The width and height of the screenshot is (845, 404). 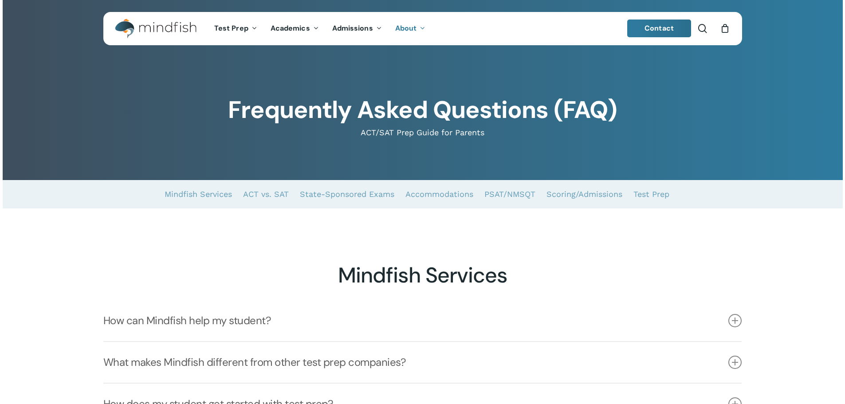 What do you see at coordinates (353, 28) in the screenshot?
I see `span: Admissions` at bounding box center [353, 28].